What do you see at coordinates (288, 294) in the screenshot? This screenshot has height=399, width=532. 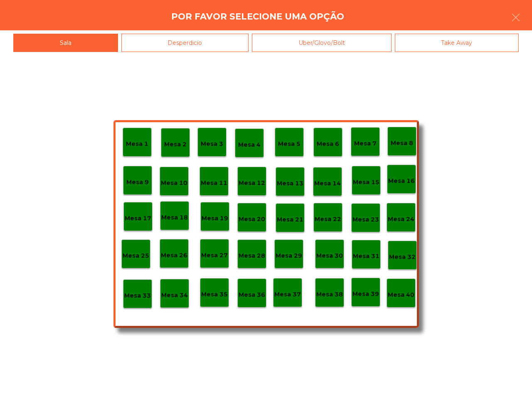 I see `p: Mesa 37` at bounding box center [288, 294].